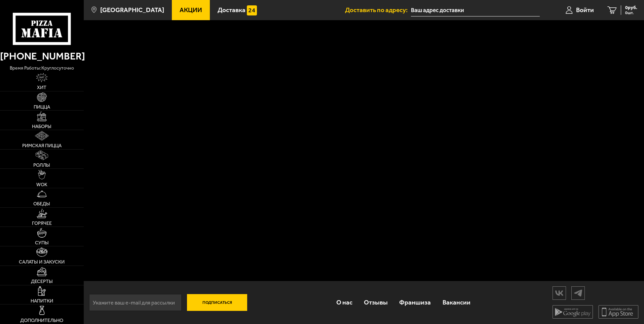 The width and height of the screenshot is (644, 324). I want to click on input: Ваш адрес доставки, so click(475, 10).